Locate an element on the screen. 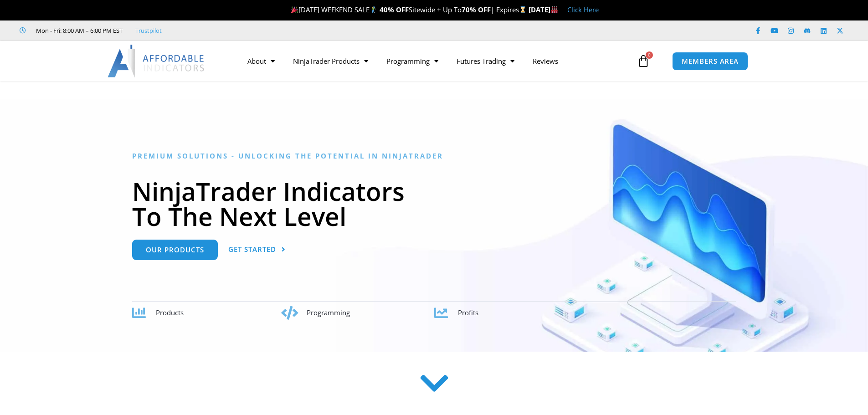  a: 0 is located at coordinates (643, 61).